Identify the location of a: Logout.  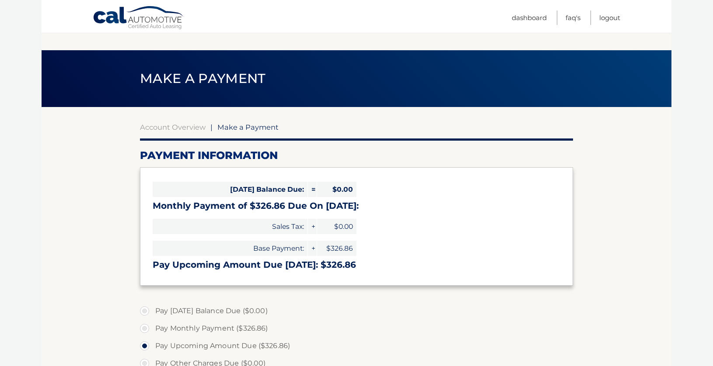
(609, 17).